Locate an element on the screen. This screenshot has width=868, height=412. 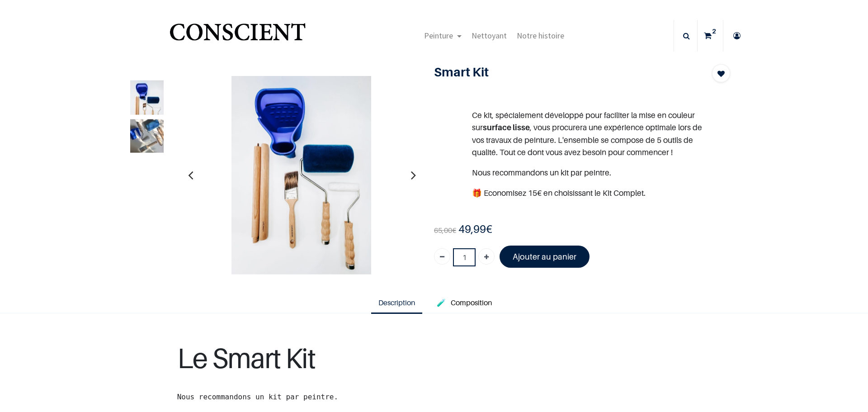
span: Ce kit, spécialement développé pour faciliter la mise en couleur sur , vous procurera une expérie... is located at coordinates (587, 133).